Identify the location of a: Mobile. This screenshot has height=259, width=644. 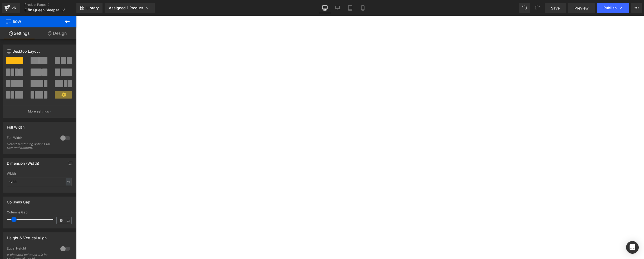
(362, 8).